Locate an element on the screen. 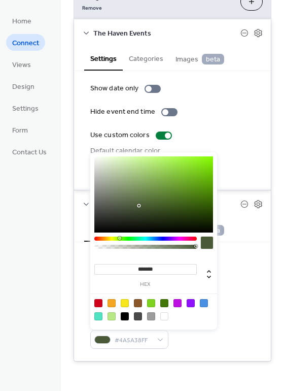 This screenshot has height=391, width=284. span: Design is located at coordinates (23, 87).